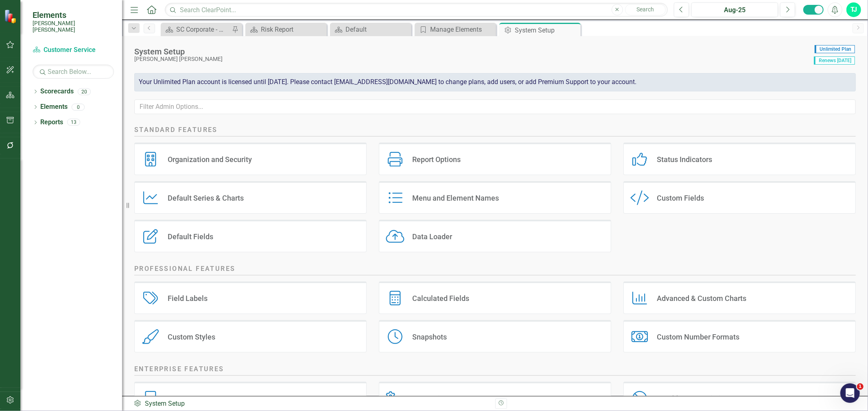  I want to click on div: SC Corporate - Welcome to ClearPoint, so click(203, 29).